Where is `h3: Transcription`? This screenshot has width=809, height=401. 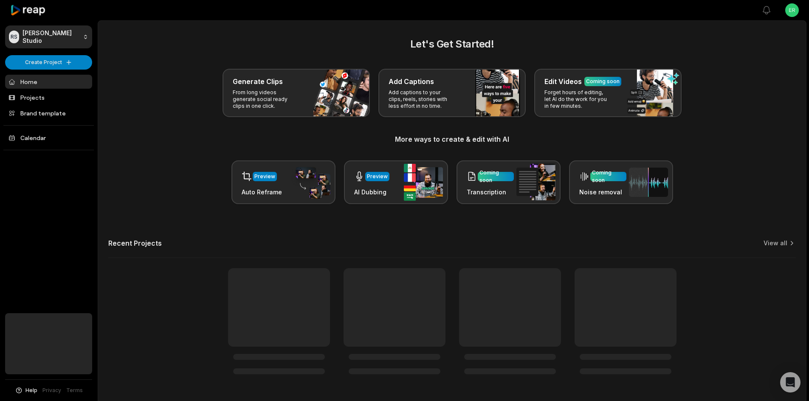 h3: Transcription is located at coordinates (490, 192).